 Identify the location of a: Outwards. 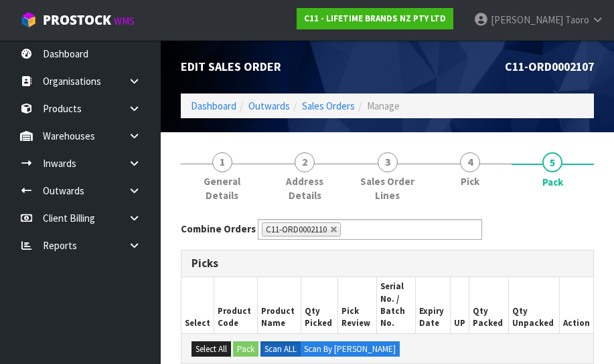
(269, 106).